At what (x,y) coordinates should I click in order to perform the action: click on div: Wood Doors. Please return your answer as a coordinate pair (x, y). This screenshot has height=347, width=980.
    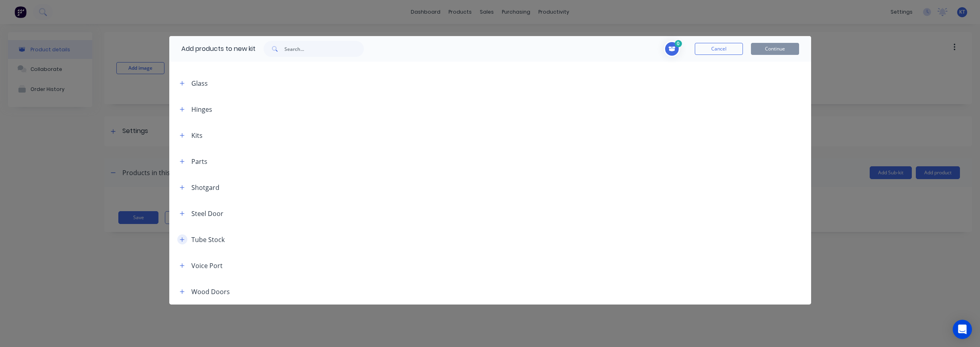
    Looking at the image, I should click on (211, 292).